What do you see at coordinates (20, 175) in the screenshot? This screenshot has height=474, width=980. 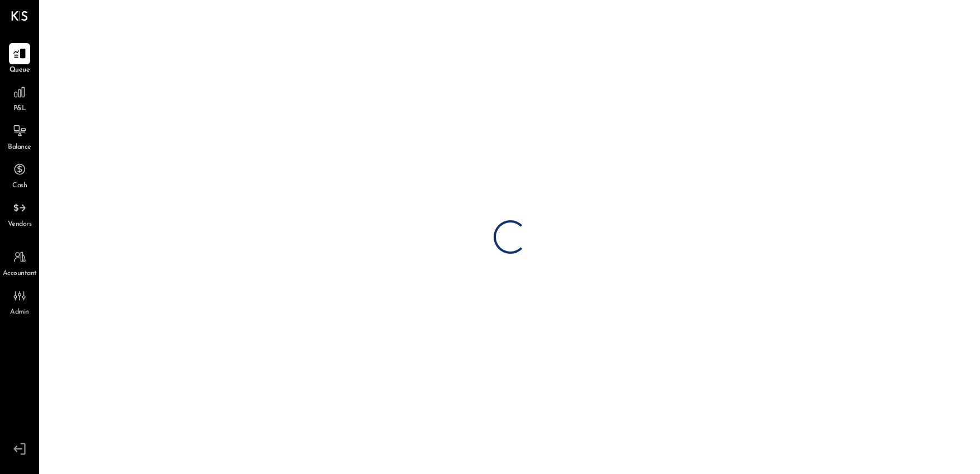 I see `a: Cash` at bounding box center [20, 175].